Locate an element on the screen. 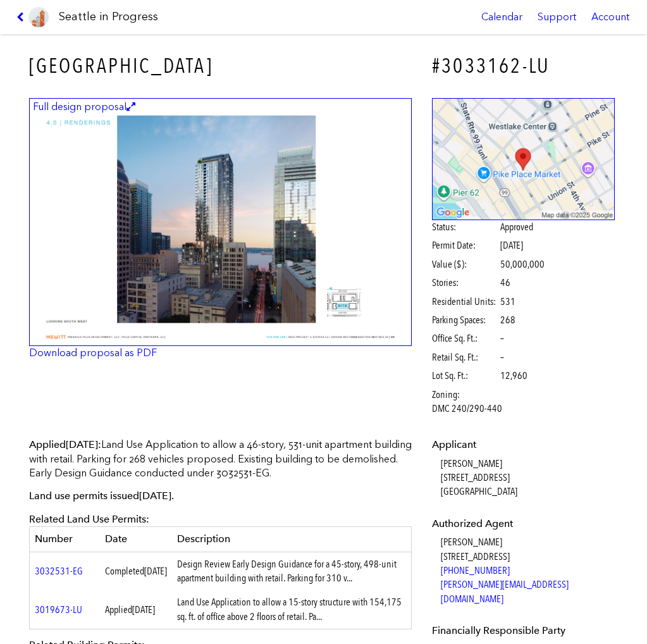  span: Residential Units: is located at coordinates (465, 302).